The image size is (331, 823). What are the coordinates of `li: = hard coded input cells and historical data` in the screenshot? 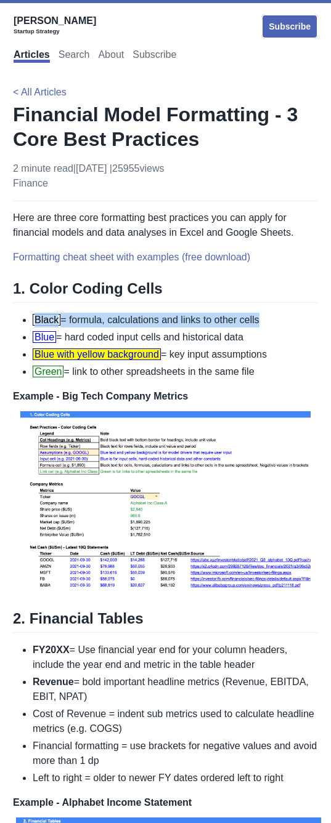 It's located at (175, 337).